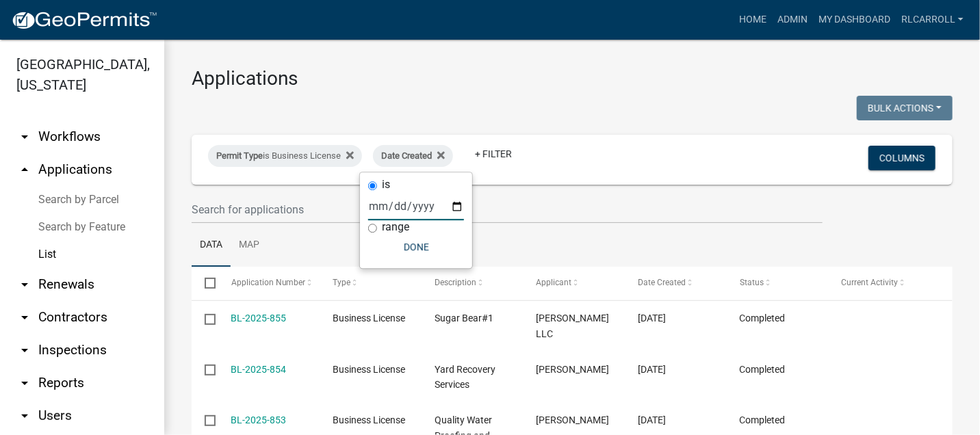 The height and width of the screenshot is (435, 980). What do you see at coordinates (464, 318) in the screenshot?
I see `span: Sugar Bear#1` at bounding box center [464, 318].